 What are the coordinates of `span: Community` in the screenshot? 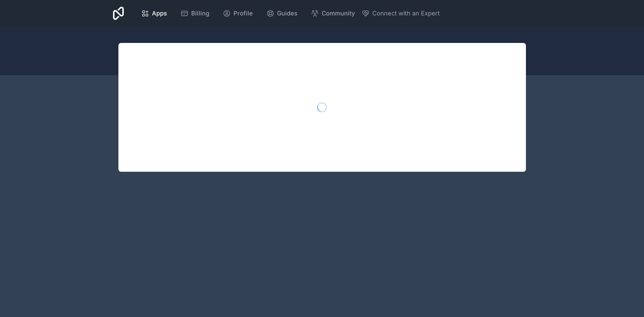 It's located at (339, 14).